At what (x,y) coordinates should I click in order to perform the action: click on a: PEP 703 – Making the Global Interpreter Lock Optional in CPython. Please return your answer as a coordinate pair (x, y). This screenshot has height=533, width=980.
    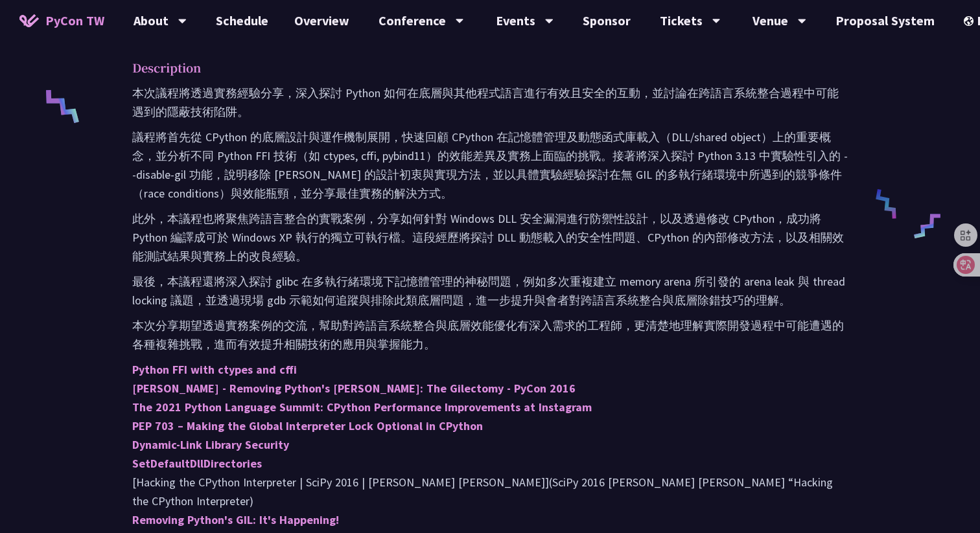
    Looking at the image, I should click on (307, 425).